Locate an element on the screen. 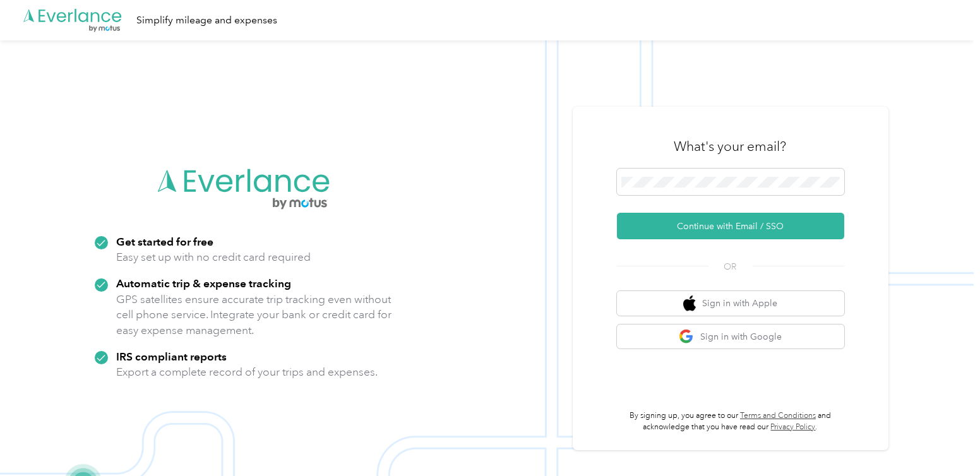  div: Simplify mileage and expenses is located at coordinates (206, 20).